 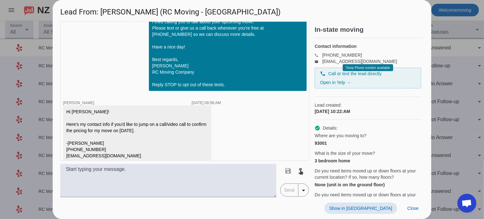 What do you see at coordinates (368, 68) in the screenshot?
I see `span: Temp Phone number available` at bounding box center [368, 68].